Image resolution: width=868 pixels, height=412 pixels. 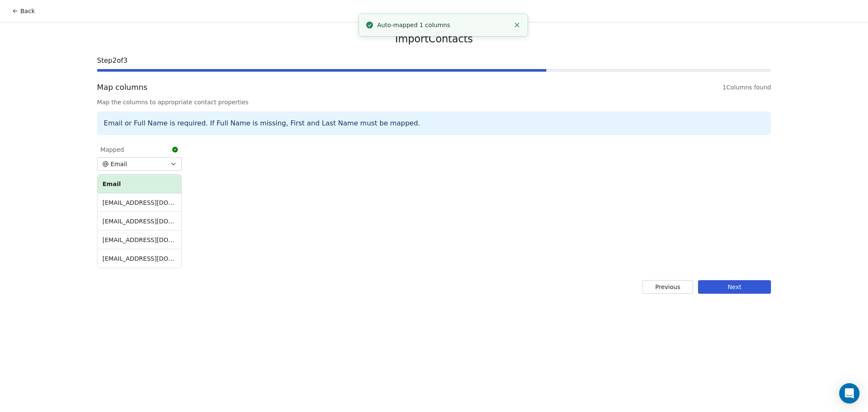 I want to click on span: Email, so click(x=118, y=164).